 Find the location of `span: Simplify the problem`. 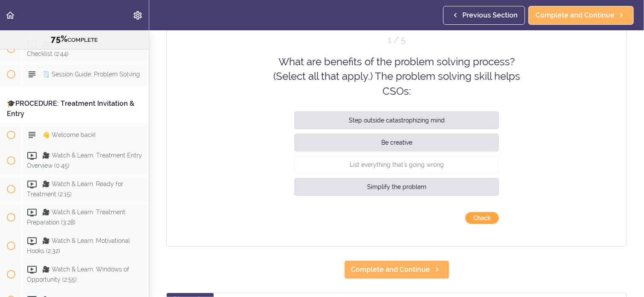

span: Simplify the problem is located at coordinates (397, 187).